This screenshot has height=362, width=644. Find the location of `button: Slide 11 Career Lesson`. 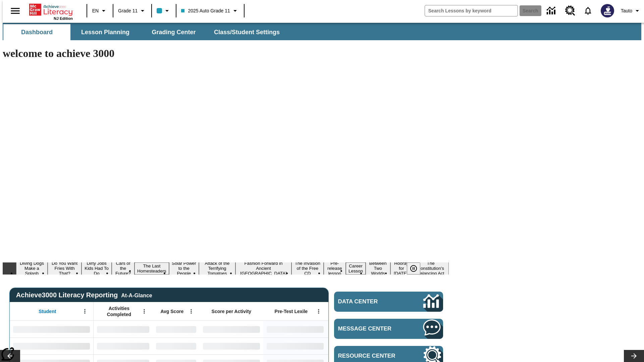

button: Slide 11 Career Lesson is located at coordinates (355, 269).